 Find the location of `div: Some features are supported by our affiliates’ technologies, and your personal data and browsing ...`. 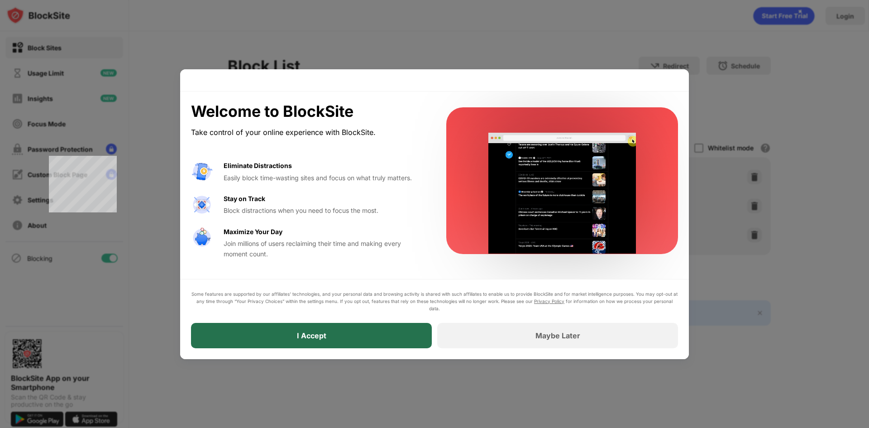

div: Some features are supported by our affiliates’ technologies, and your personal data and browsing ... is located at coordinates (434, 301).